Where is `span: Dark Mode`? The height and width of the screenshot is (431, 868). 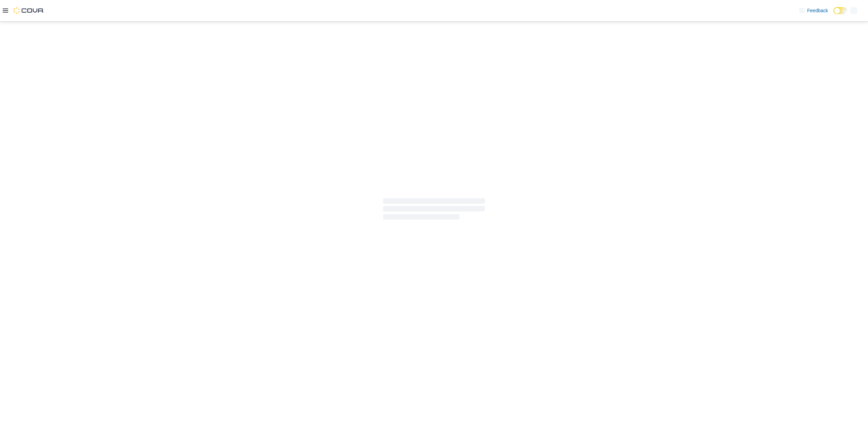 span: Dark Mode is located at coordinates (834, 14).